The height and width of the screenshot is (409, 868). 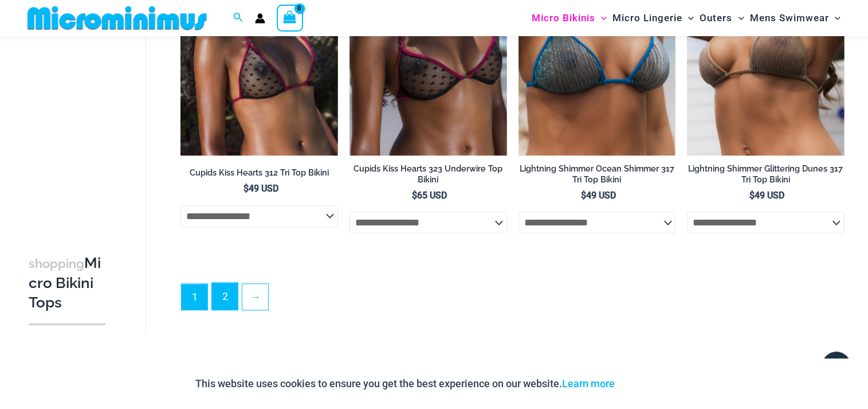 I want to click on bdi: 65 USD, so click(x=429, y=195).